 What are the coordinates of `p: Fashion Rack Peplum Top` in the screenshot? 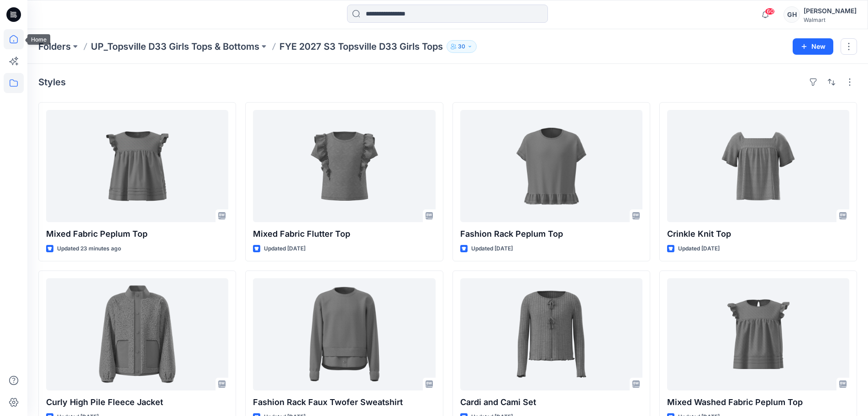 It's located at (551, 234).